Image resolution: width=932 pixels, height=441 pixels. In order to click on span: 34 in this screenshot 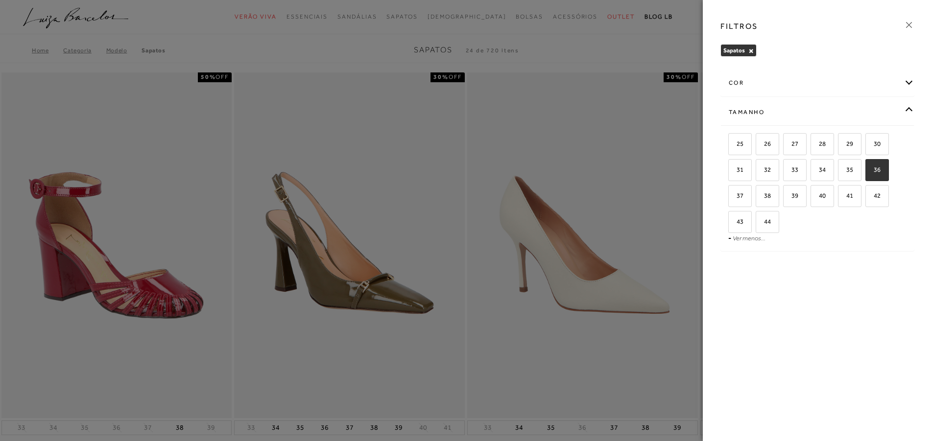, I will do `click(818, 169)`.